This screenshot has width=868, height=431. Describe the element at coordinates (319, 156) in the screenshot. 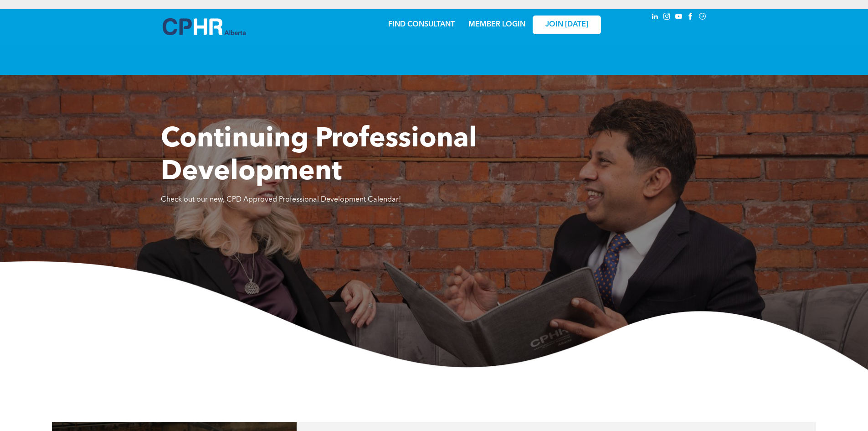

I see `span: Continuing Professional Development` at that location.